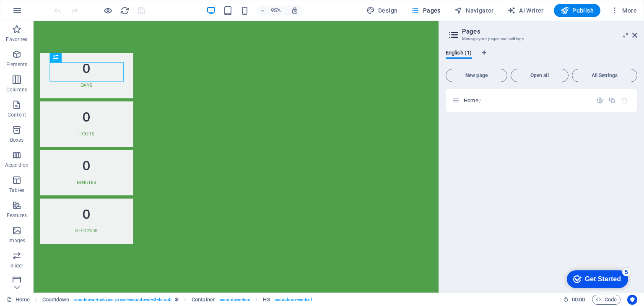  Describe the element at coordinates (577, 10) in the screenshot. I see `span: Publish` at that location.